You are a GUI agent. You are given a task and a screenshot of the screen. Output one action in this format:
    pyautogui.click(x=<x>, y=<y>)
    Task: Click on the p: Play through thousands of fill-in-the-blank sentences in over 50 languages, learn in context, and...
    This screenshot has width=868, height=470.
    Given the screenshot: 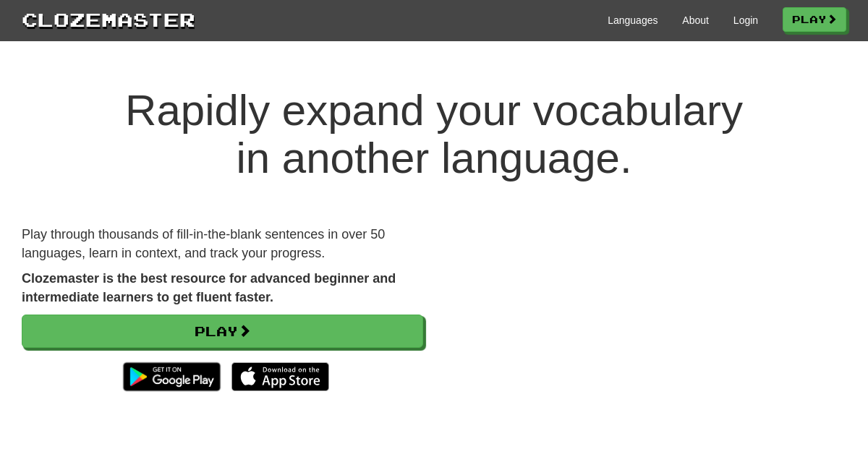 What is the action you would take?
    pyautogui.click(x=221, y=243)
    